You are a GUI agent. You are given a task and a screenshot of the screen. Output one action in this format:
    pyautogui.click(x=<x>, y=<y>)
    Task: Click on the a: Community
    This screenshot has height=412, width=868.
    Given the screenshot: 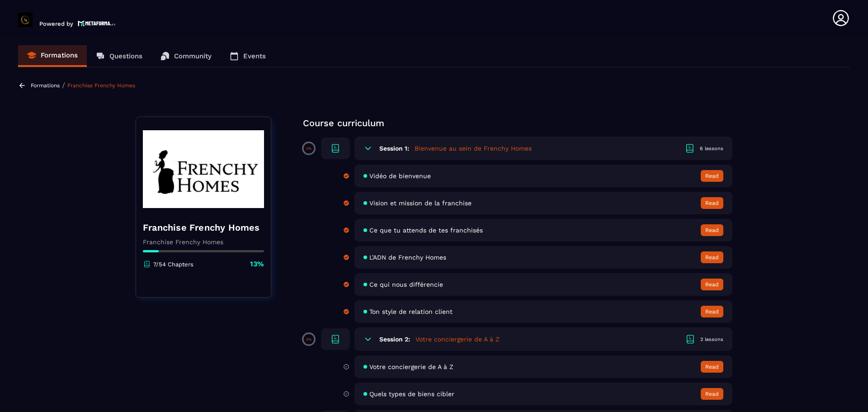 What is the action you would take?
    pyautogui.click(x=186, y=56)
    